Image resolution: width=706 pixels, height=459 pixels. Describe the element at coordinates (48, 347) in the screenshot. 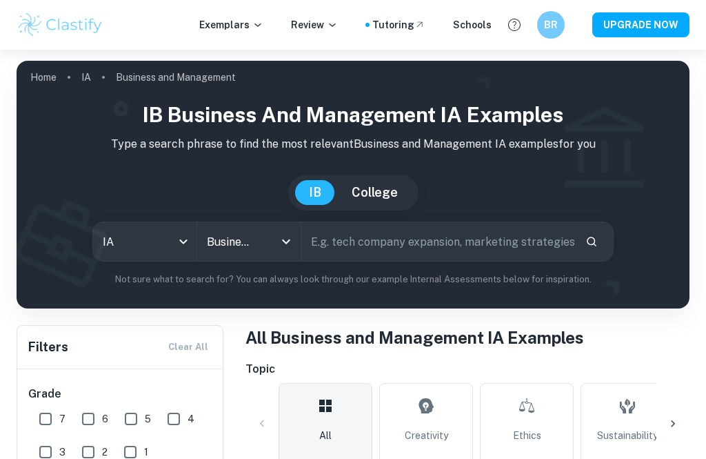

I see `h6: Filters` at that location.